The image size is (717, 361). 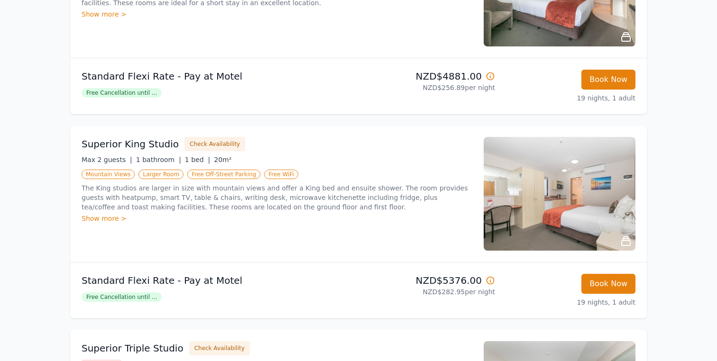 I want to click on span: Mountain Views, so click(x=108, y=175).